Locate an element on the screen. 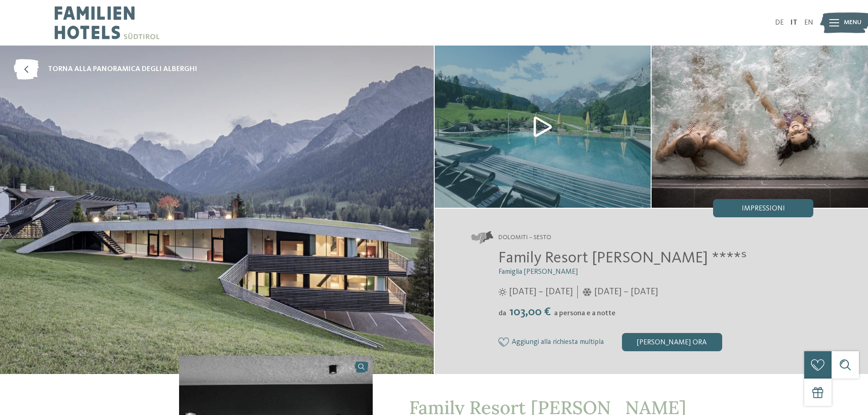 The width and height of the screenshot is (868, 415). span: da is located at coordinates (502, 314).